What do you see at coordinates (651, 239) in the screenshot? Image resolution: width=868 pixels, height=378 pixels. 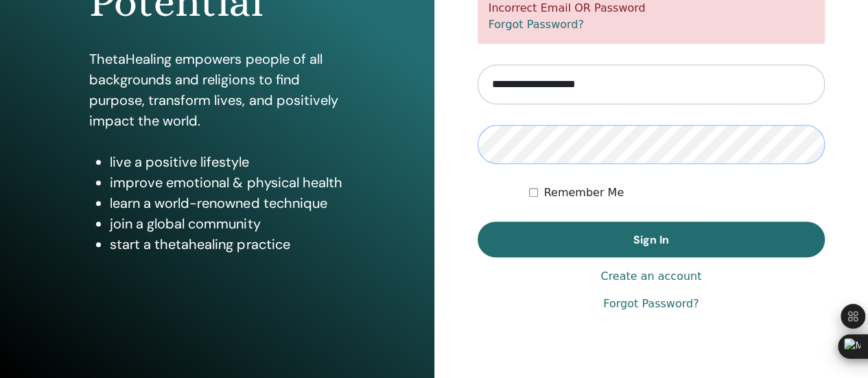 I see `span: Sign In` at bounding box center [651, 239].